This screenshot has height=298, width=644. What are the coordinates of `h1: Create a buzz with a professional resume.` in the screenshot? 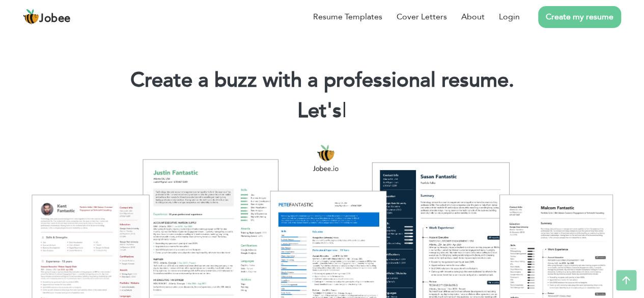 It's located at (322, 80).